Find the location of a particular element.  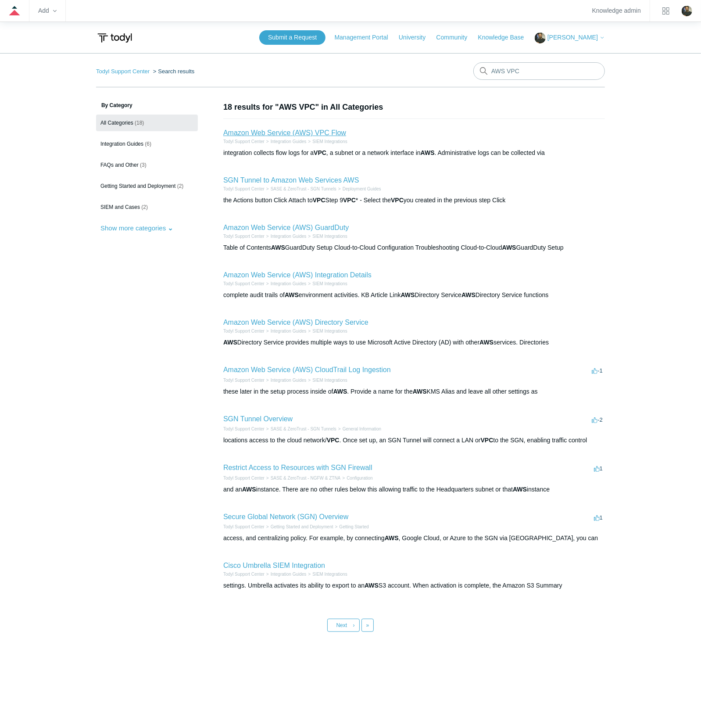

a: SASE & ZeroTrust - NGFW & ZTNA is located at coordinates (305, 478).